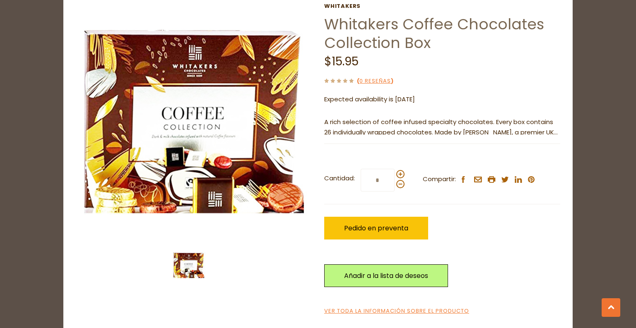 The image size is (636, 328). What do you see at coordinates (442, 6) in the screenshot?
I see `a: Whitakers` at bounding box center [442, 6].